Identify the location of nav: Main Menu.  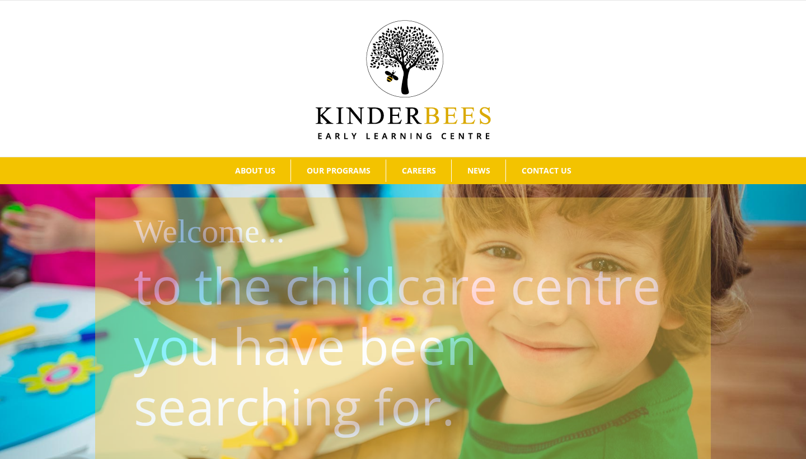
(403, 171).